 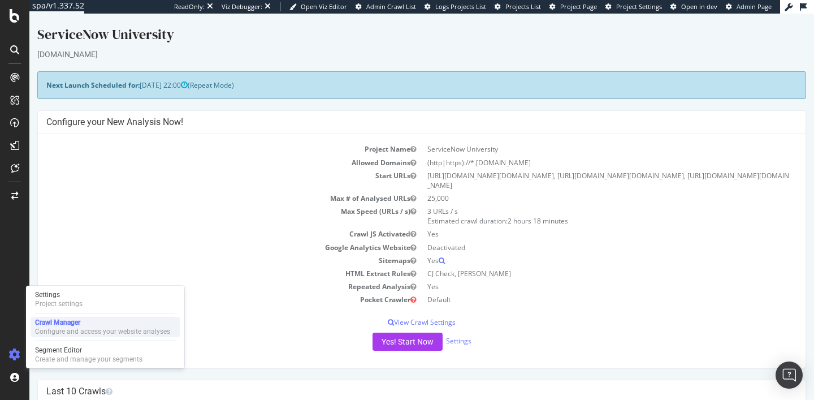 What do you see at coordinates (580, 233) in the screenshot?
I see `td: Deactivated` at bounding box center [580, 233].